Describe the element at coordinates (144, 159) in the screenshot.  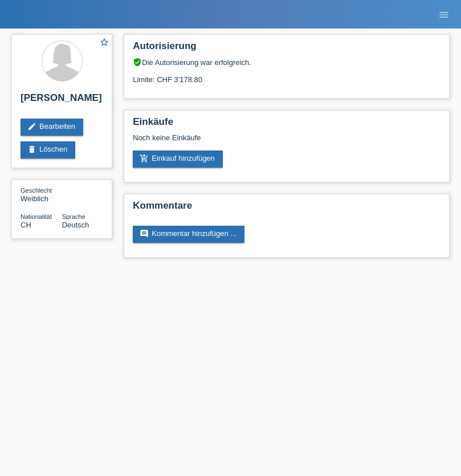
I see `i: add_shopping_cart` at that location.